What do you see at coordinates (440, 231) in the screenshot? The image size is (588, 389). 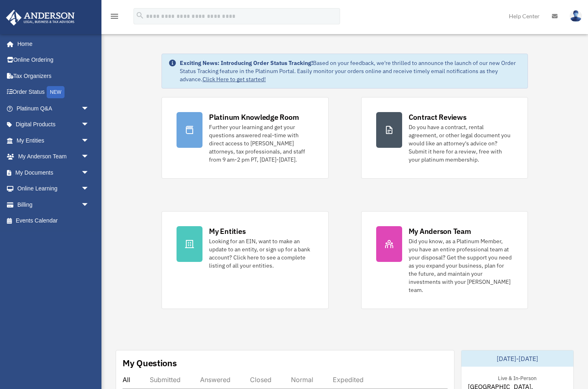 I see `div: My Anderson Team` at bounding box center [440, 231].